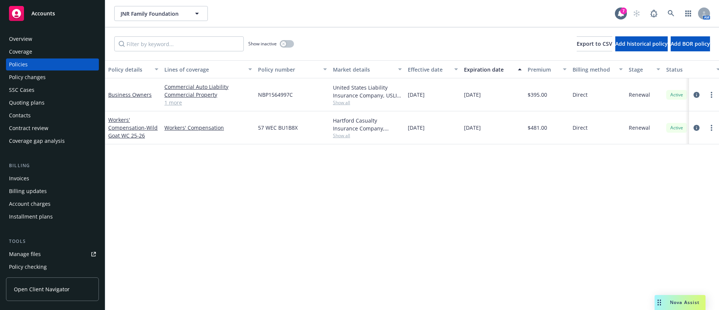  What do you see at coordinates (367, 91) in the screenshot?
I see `div: United States Liability Insurance Company, USLI, CRC Group` at bounding box center [367, 91].